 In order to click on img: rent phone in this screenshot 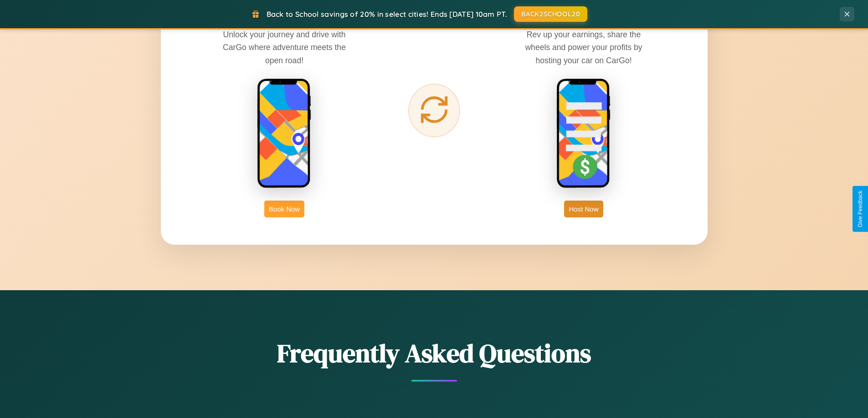, I will do `click(285, 134)`.